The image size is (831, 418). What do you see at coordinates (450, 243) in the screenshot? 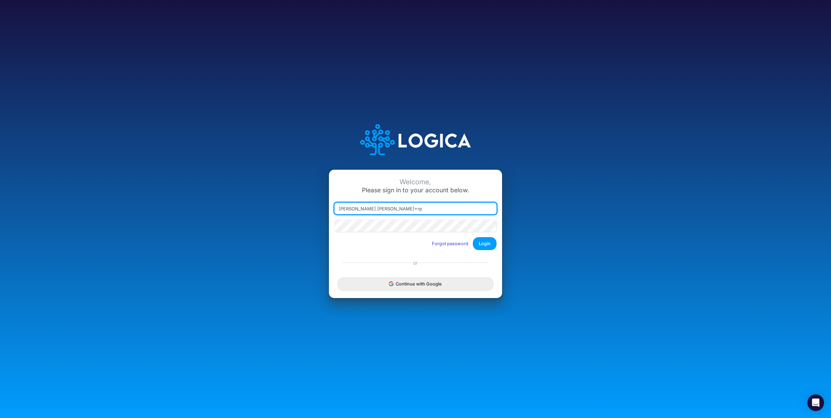
I see `button: Forgot password` at bounding box center [450, 243].